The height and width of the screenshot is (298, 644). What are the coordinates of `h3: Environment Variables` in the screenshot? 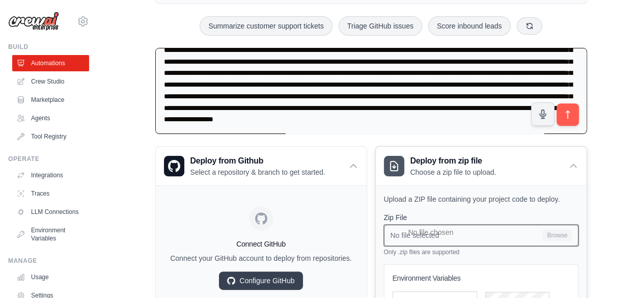 It's located at (481, 278).